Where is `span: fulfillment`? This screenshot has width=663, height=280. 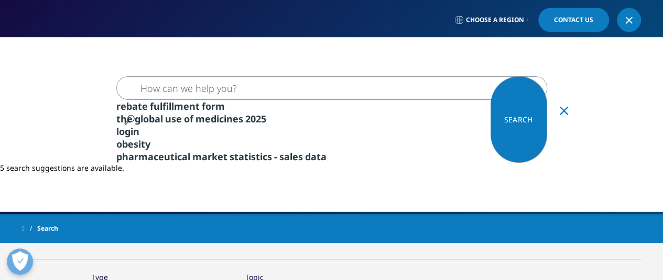 span: fulfillment is located at coordinates (175, 106).